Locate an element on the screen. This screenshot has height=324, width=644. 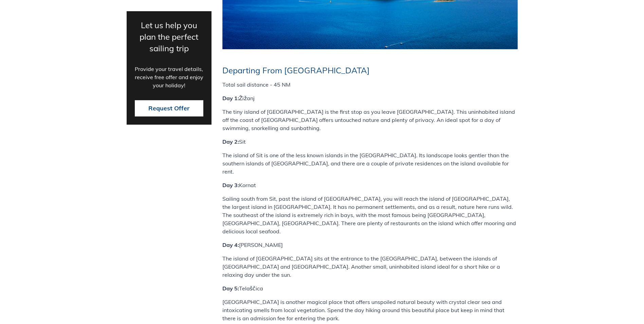
p: Sit is located at coordinates (370, 141).